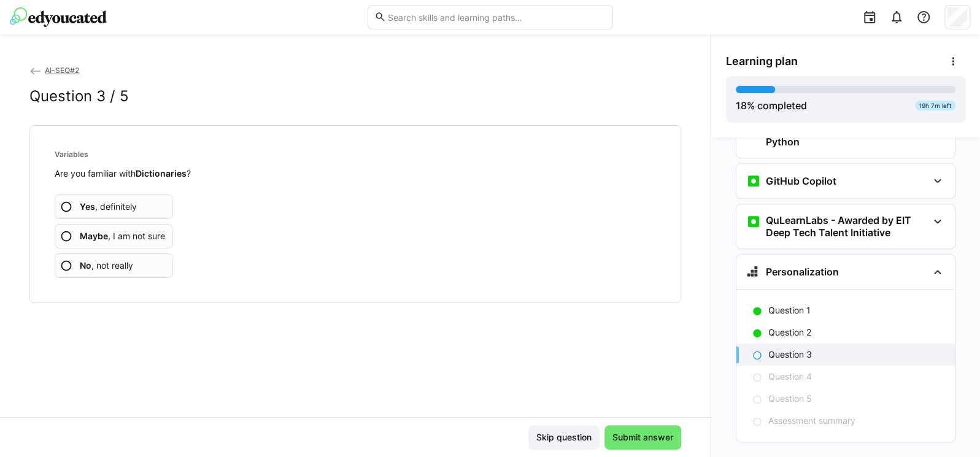  Describe the element at coordinates (123, 173) in the screenshot. I see `span: Are you familiar with ?` at that location.